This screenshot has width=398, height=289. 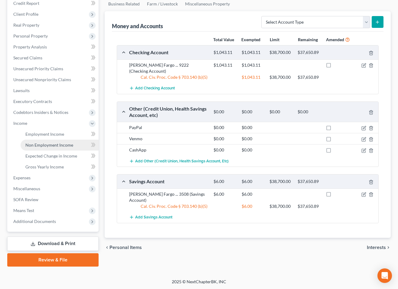 I want to click on span: Codebtors Insiders & Notices, so click(x=41, y=112).